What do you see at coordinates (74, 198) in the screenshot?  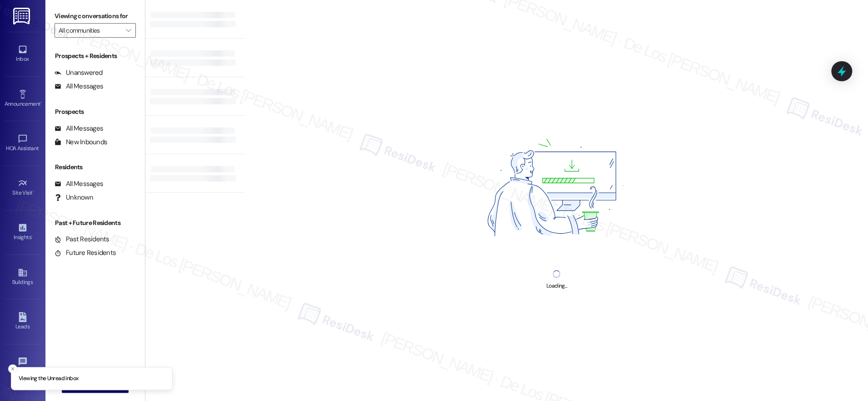 I see `div: Unknown` at bounding box center [74, 198].